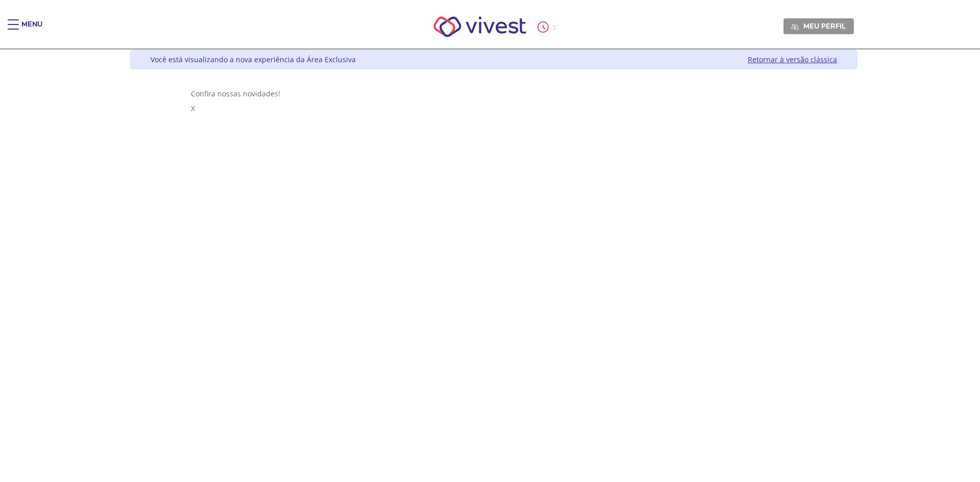  I want to click on span: Meu perfil, so click(824, 26).